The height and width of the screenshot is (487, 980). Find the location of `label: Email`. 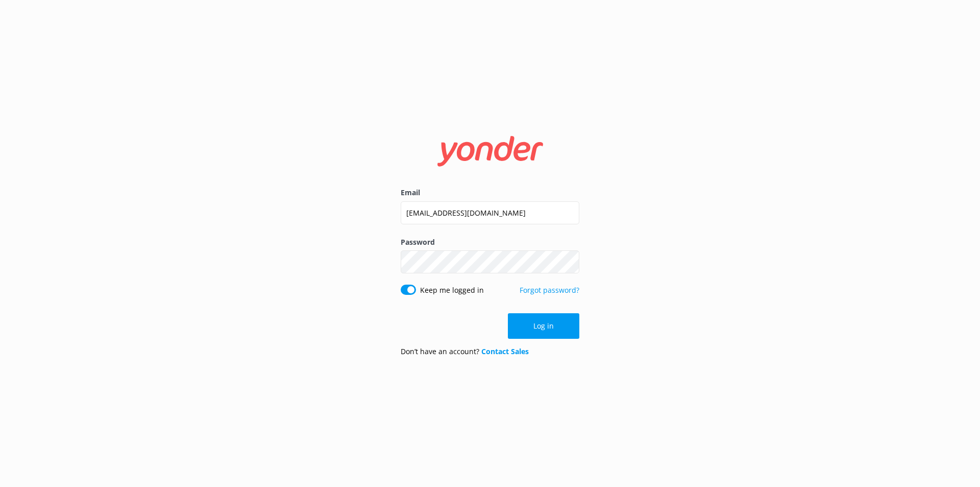

label: Email is located at coordinates (490, 192).